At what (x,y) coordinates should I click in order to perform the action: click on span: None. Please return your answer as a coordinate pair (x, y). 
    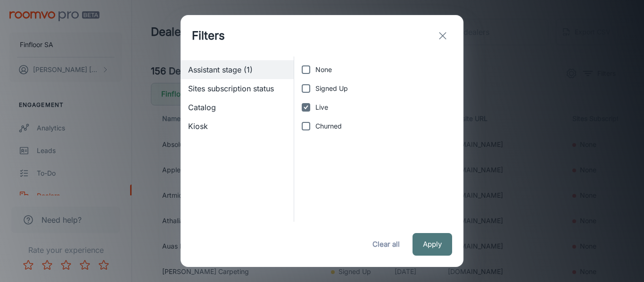
    Looking at the image, I should click on (324, 70).